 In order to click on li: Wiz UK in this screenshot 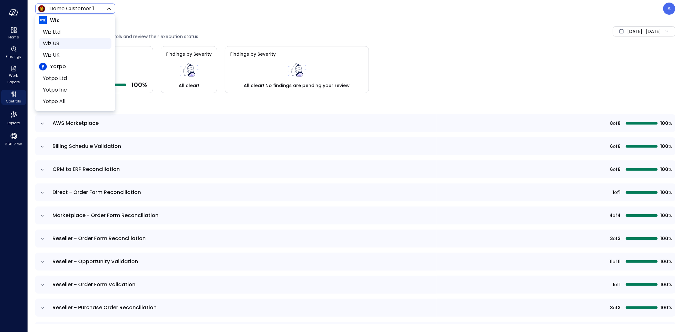, I will do `click(75, 55)`.